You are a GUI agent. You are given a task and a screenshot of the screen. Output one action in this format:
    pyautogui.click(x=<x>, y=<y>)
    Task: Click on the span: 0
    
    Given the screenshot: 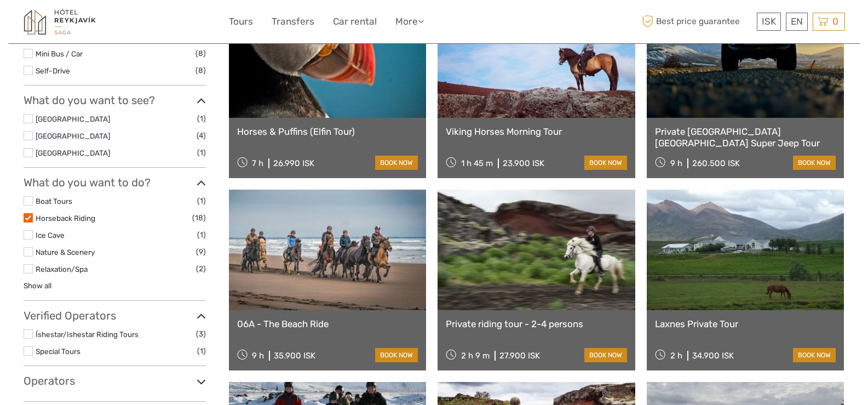 What is the action you would take?
    pyautogui.click(x=835, y=21)
    